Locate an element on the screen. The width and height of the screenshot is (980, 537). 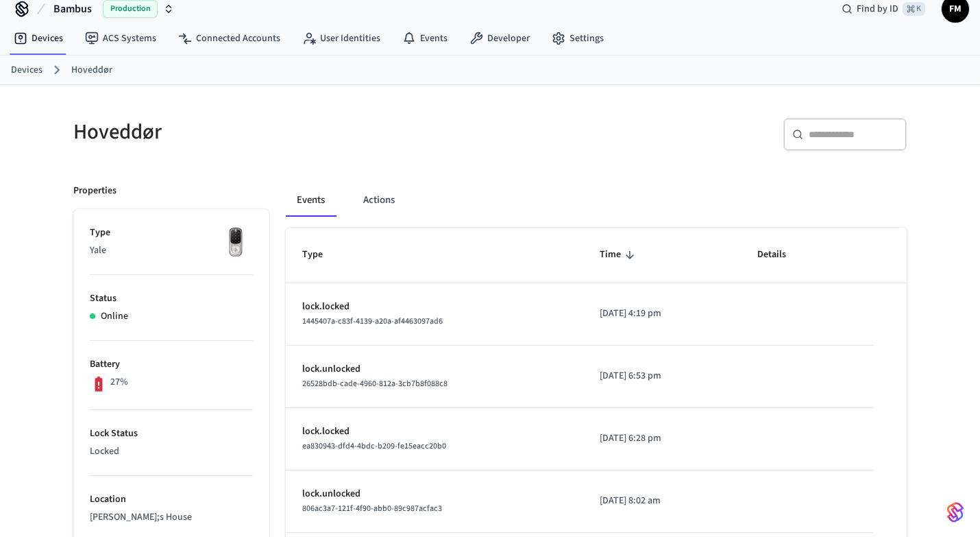
a: Settings is located at coordinates (578, 39).